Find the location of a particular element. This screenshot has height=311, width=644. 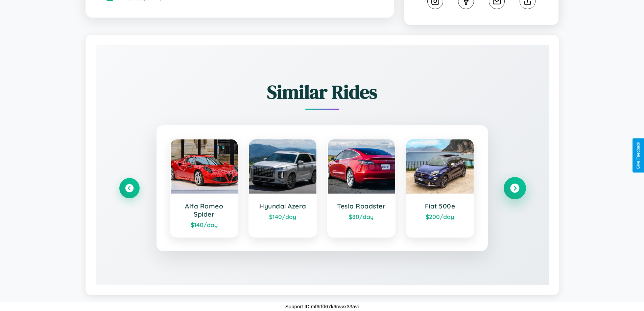

a: Tesla Roadster$80/day is located at coordinates (362, 188).